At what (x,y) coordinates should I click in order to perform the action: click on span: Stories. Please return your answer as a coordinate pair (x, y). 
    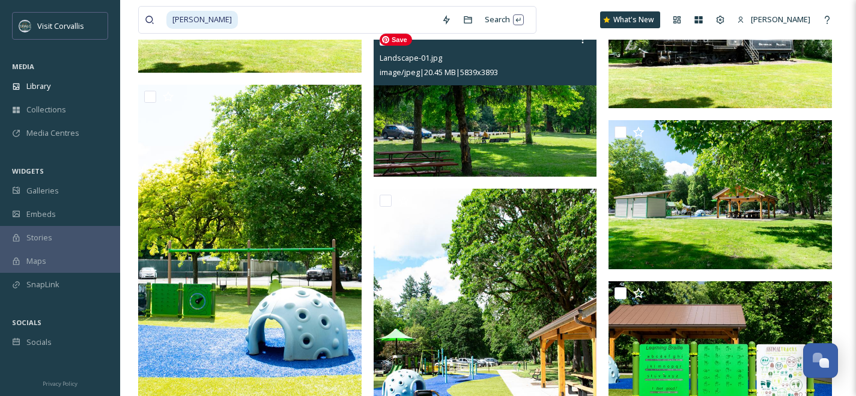
    Looking at the image, I should click on (39, 237).